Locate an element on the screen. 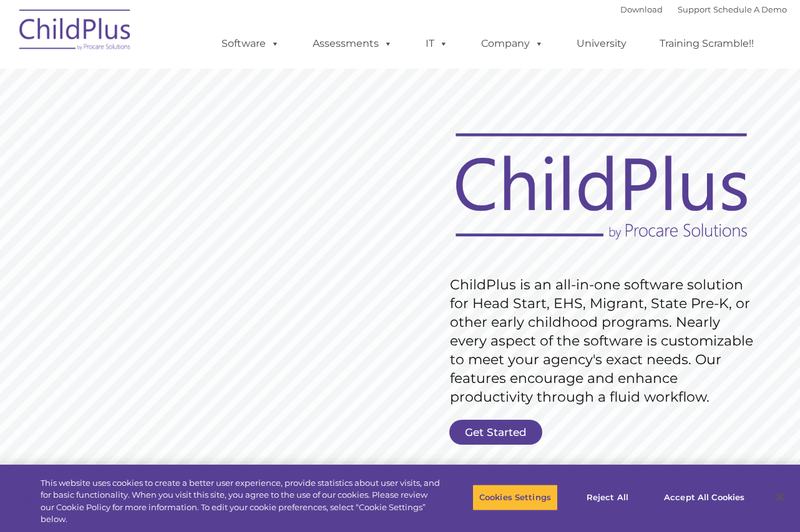 The image size is (800, 532). a: University is located at coordinates (602, 44).